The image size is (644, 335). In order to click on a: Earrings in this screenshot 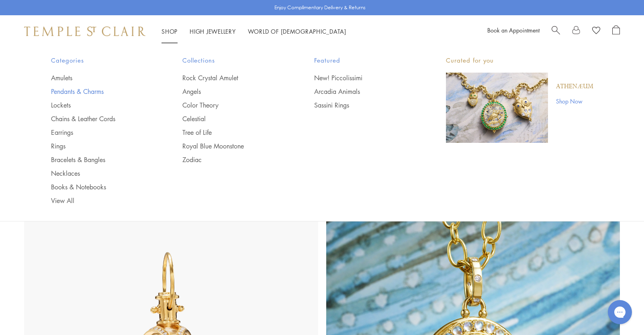, I will do `click(101, 133)`.